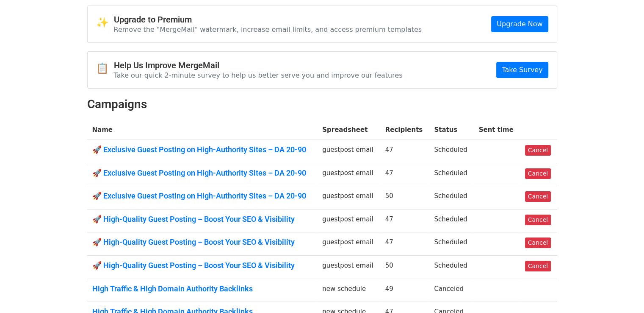 The image size is (644, 313). I want to click on p: Remove the "MergeMail" watermark, increase email limits, and access premium templates, so click(268, 29).